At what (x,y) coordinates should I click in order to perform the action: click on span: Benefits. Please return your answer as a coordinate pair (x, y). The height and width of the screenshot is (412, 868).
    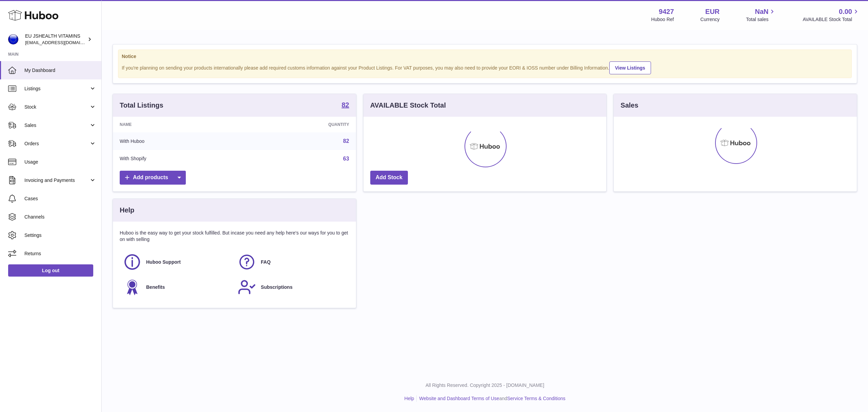
    Looking at the image, I should click on (155, 287).